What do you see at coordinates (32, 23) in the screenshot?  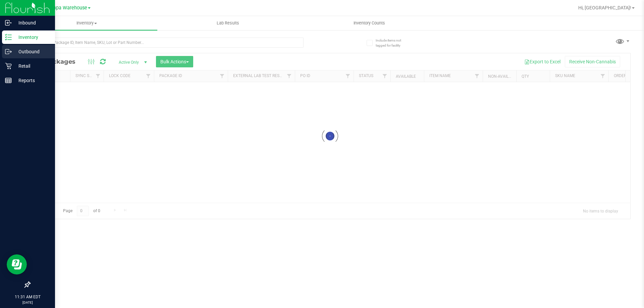 I see `p: Inbound` at bounding box center [32, 23].